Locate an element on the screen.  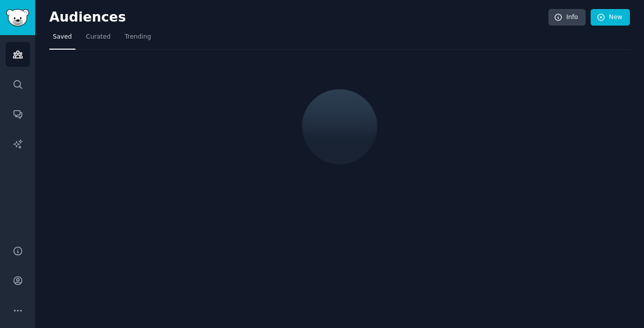
a: Info is located at coordinates (566, 17).